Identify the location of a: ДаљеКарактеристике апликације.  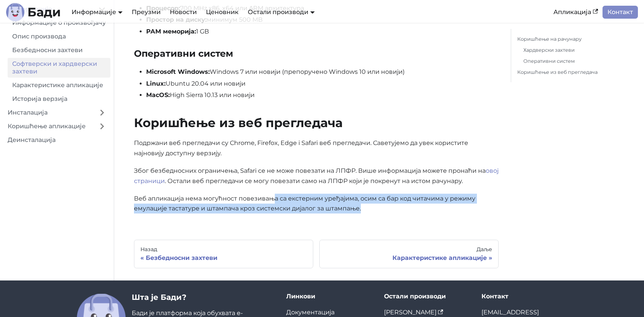
(409, 254).